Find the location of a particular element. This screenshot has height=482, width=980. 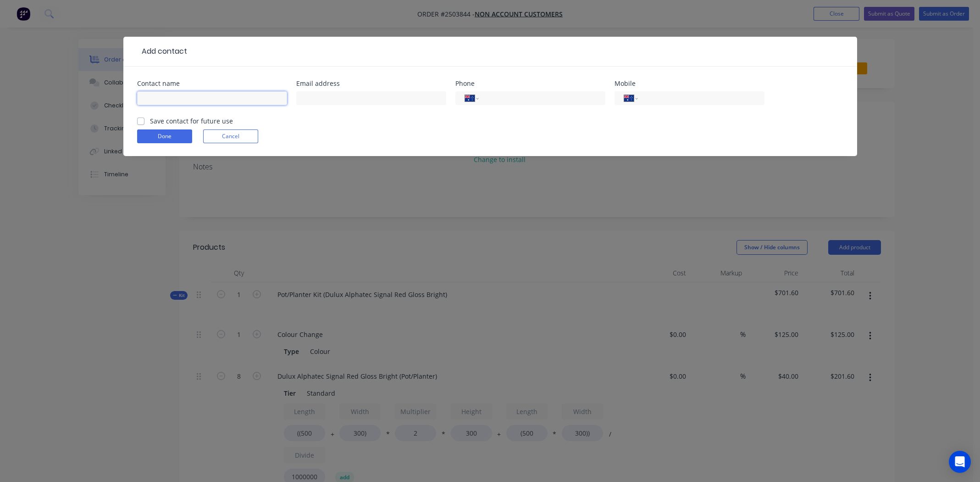

div: Contact name is located at coordinates (212, 84).